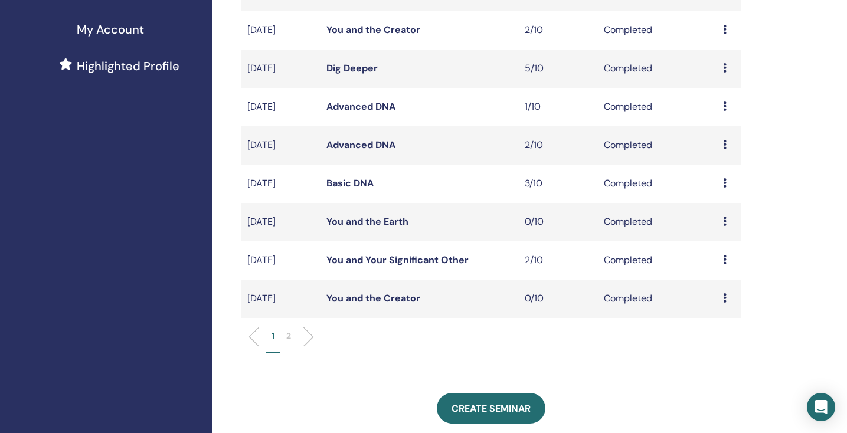 The height and width of the screenshot is (433, 847). I want to click on span: Highlighted Profile, so click(128, 66).